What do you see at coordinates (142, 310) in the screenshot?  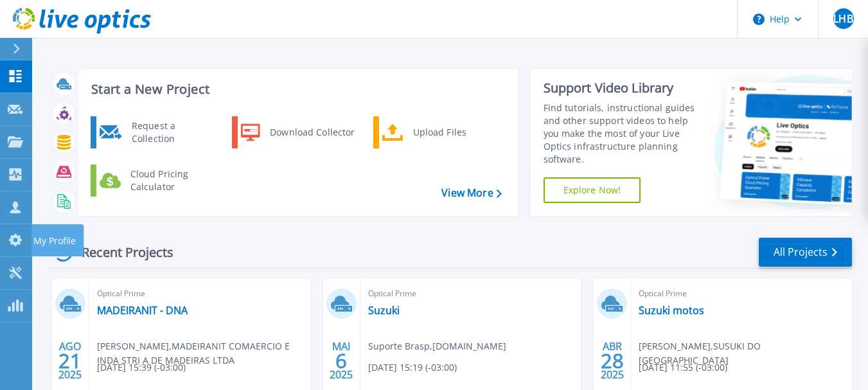 I see `a: MADEIRANIT - DNA` at bounding box center [142, 310].